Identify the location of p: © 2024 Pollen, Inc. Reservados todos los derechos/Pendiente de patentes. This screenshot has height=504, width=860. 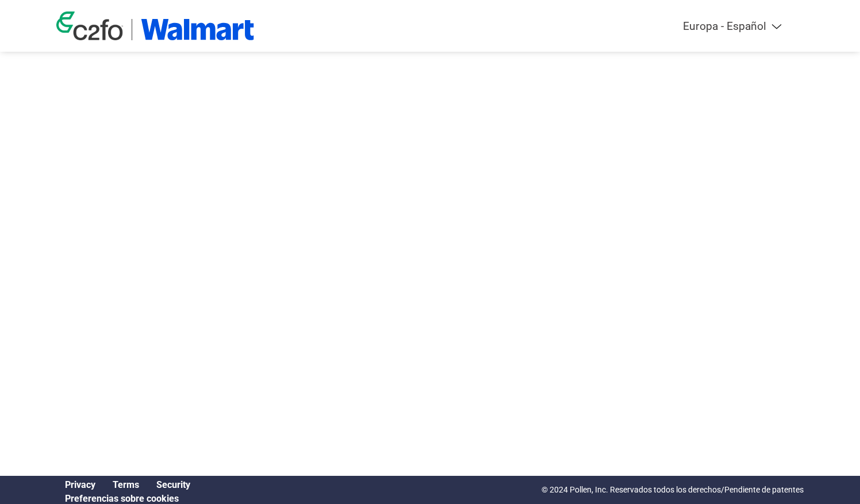
(673, 490).